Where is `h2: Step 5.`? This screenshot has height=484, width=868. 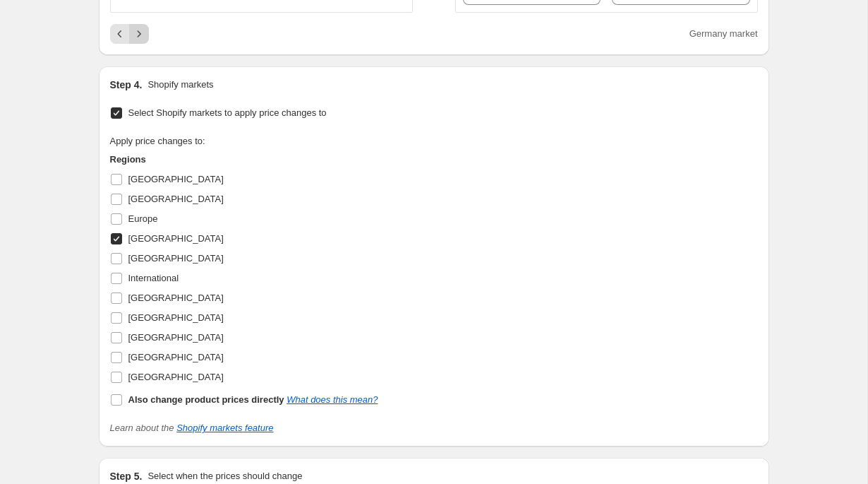
h2: Step 5. is located at coordinates (126, 476).